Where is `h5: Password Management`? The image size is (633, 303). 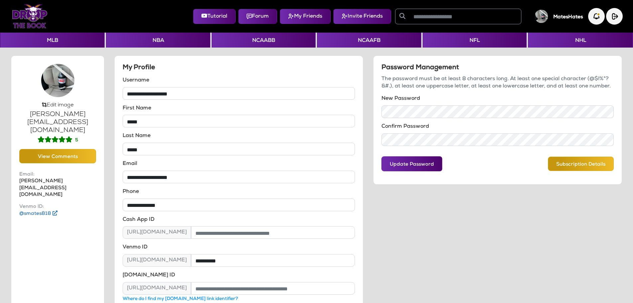
h5: Password Management is located at coordinates (497, 68).